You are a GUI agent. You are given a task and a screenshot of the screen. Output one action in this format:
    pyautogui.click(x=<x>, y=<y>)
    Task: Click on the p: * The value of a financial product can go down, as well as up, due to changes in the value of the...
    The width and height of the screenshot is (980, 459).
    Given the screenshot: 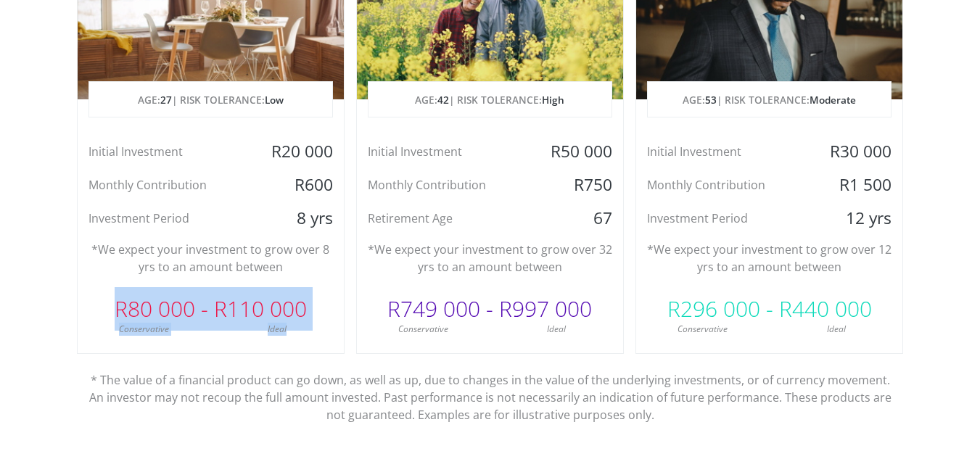 What is the action you would take?
    pyautogui.click(x=490, y=389)
    